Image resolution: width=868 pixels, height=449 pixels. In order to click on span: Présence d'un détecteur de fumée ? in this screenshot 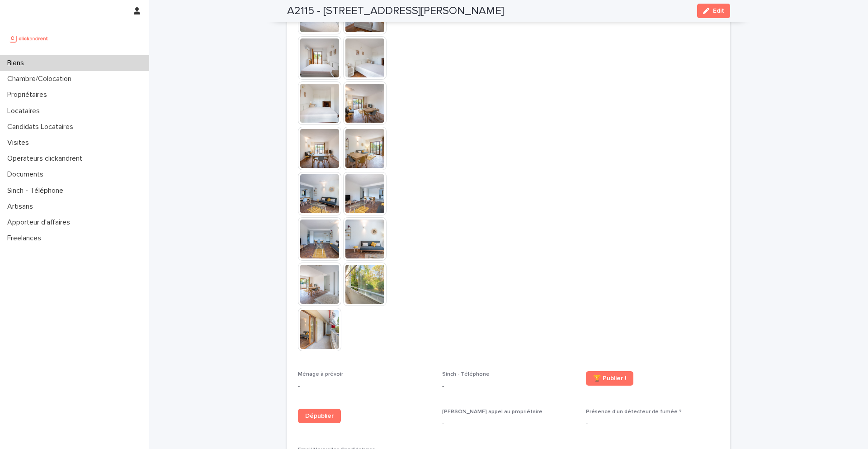, I will do `click(634, 411)`.